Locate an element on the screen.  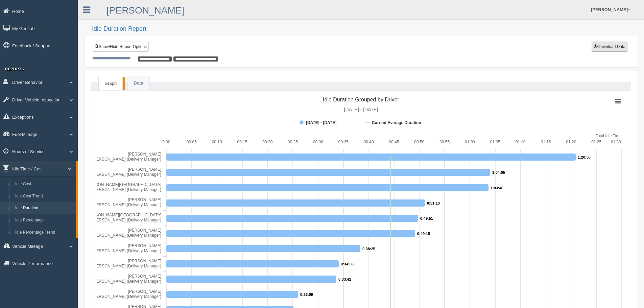
text: 00:25 is located at coordinates (293, 142).